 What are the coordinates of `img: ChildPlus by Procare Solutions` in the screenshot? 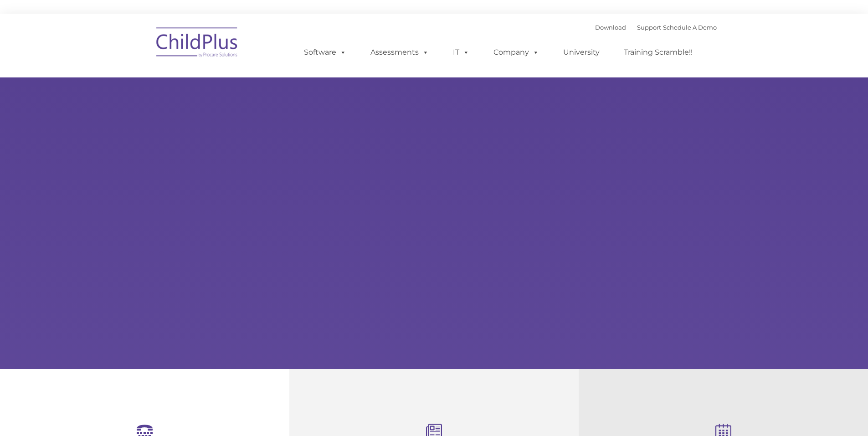 It's located at (198, 44).